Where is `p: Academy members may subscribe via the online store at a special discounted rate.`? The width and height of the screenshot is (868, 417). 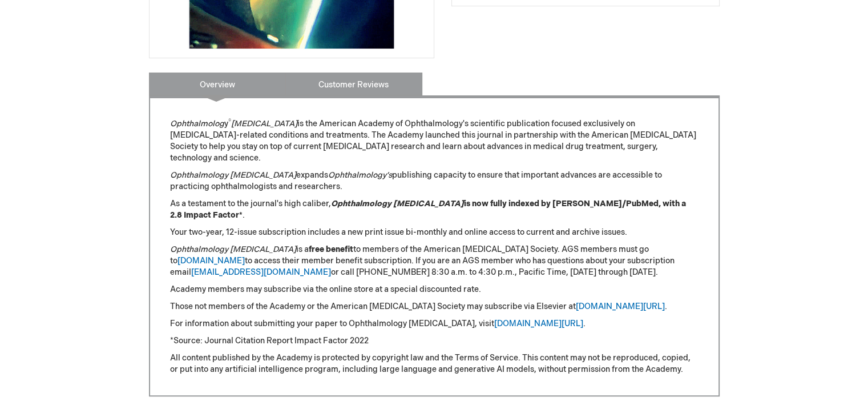
p: Academy members may subscribe via the online store at a special discounted rate. is located at coordinates (435, 289).